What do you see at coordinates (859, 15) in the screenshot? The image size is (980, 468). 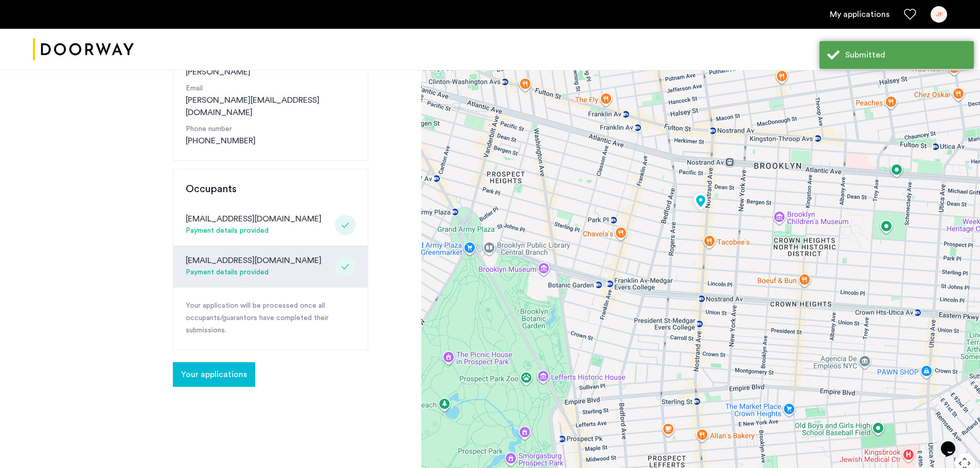 I see `a: My application` at bounding box center [859, 15].